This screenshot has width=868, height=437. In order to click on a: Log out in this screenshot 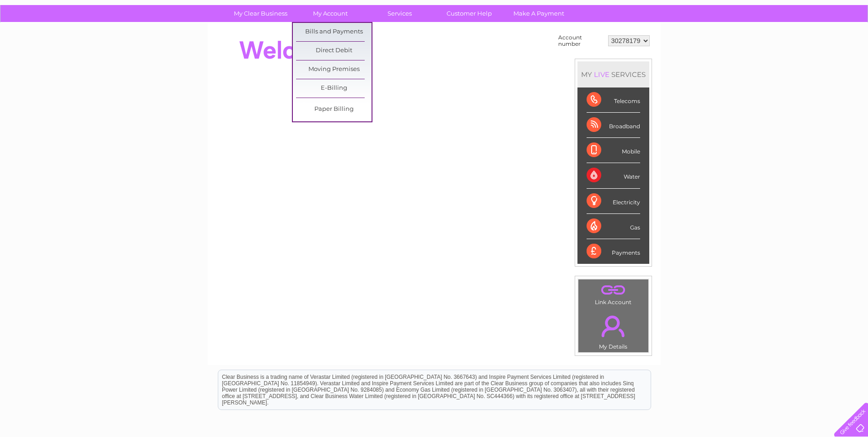, I will do `click(848, 42)`.